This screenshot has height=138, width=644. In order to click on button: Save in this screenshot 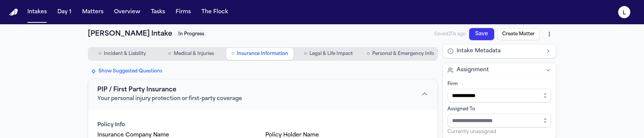, I will do `click(482, 34)`.